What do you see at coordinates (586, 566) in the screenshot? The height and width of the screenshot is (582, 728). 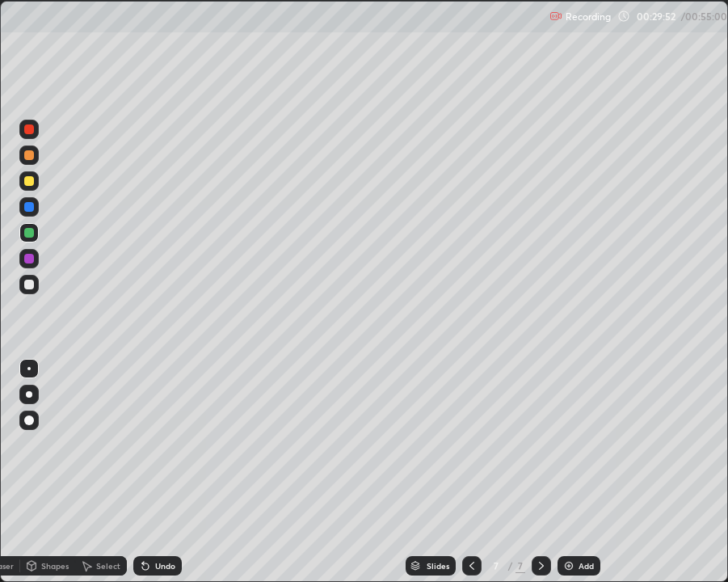 I see `div: Add` at bounding box center [586, 566].